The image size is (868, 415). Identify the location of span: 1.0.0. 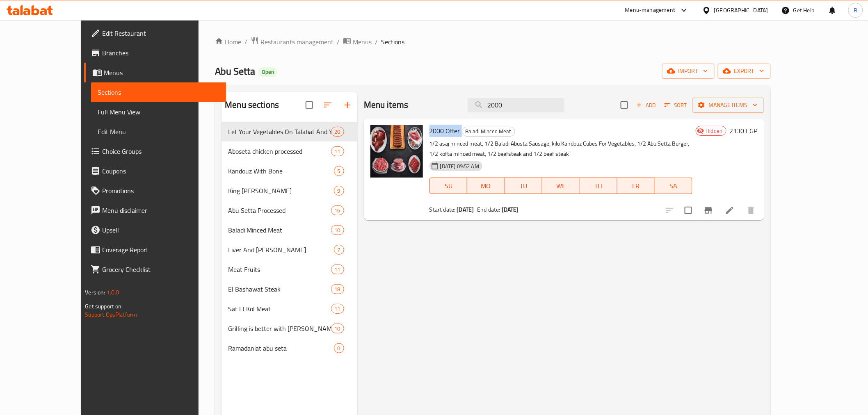
(113, 293).